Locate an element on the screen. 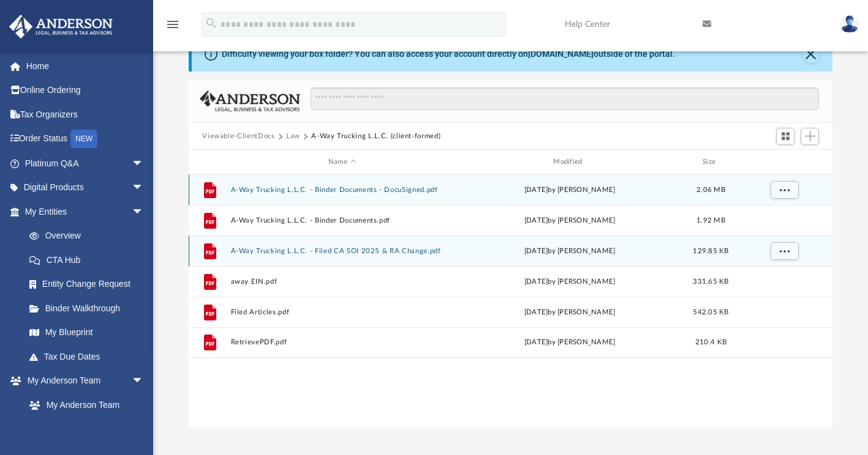 The width and height of the screenshot is (868, 455). a: My Entitiesarrow_drop_down is located at coordinates (85, 211).